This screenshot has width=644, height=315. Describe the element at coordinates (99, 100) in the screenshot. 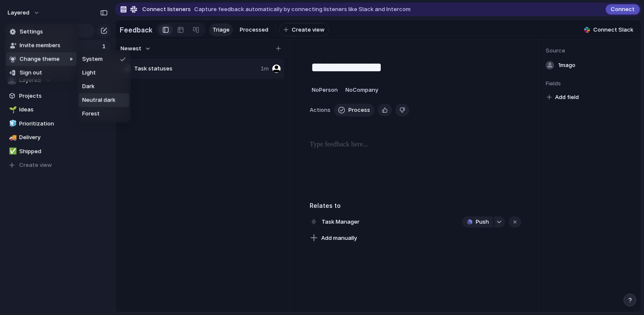

I see `span: Neutral dark` at that location.